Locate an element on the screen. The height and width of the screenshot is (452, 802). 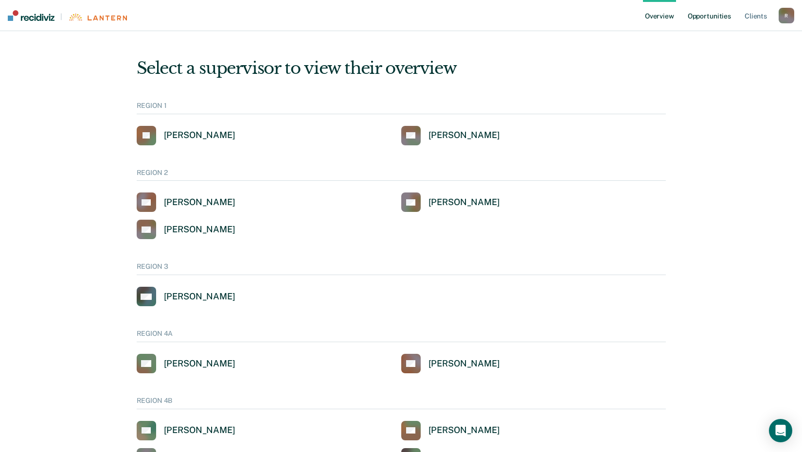
img: Recidiviz is located at coordinates (31, 16).